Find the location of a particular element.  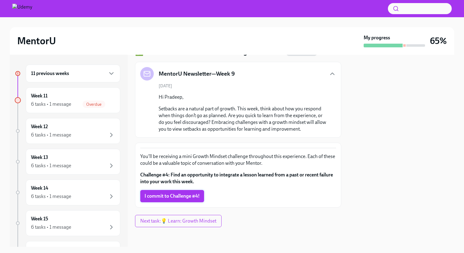

a: Week 146 tasks • 1 message is located at coordinates (68, 192).